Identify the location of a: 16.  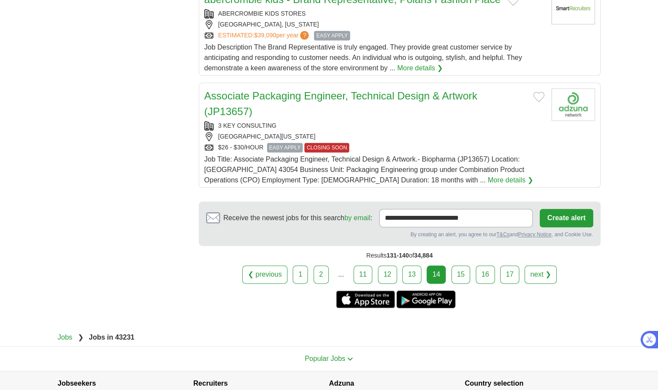
(485, 275).